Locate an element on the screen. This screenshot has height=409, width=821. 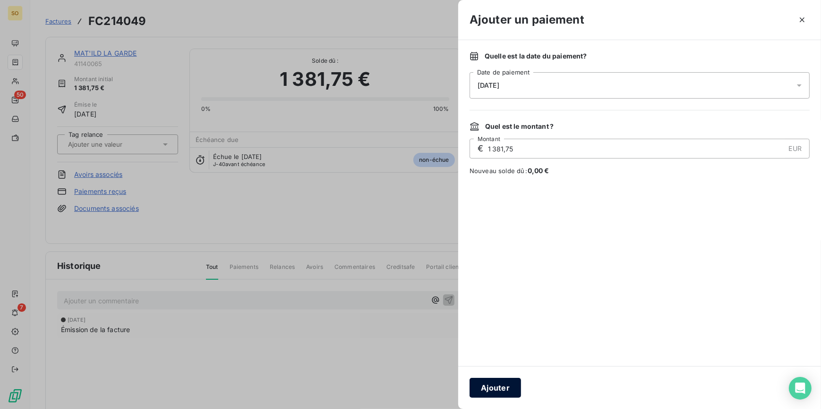
span: Nouveau solde dû : is located at coordinates (639, 171).